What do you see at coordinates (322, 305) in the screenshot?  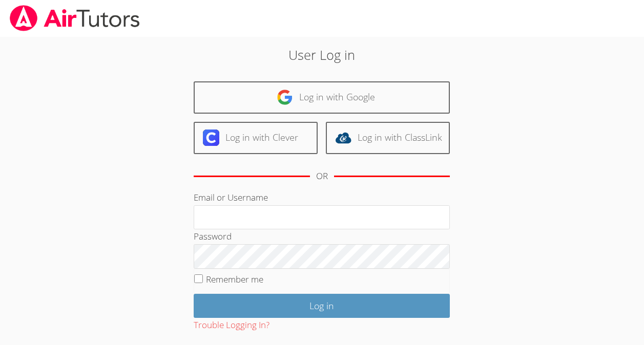 I see `input: Log in` at bounding box center [322, 305].